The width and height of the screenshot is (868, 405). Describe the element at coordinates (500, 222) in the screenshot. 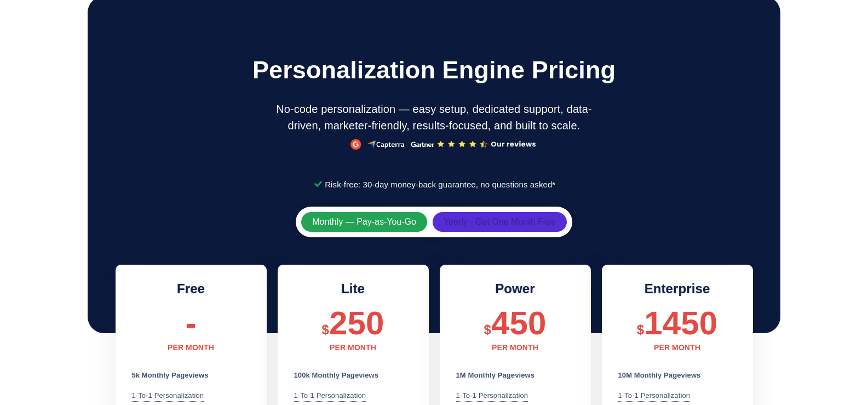

I see `button: Yearly - Get One Month Free` at that location.